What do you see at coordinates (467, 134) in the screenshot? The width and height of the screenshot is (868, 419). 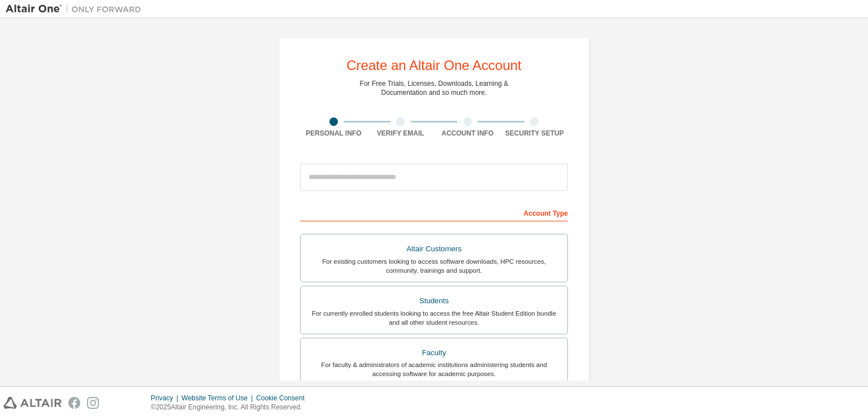 I see `div: Account Info` at bounding box center [467, 134].